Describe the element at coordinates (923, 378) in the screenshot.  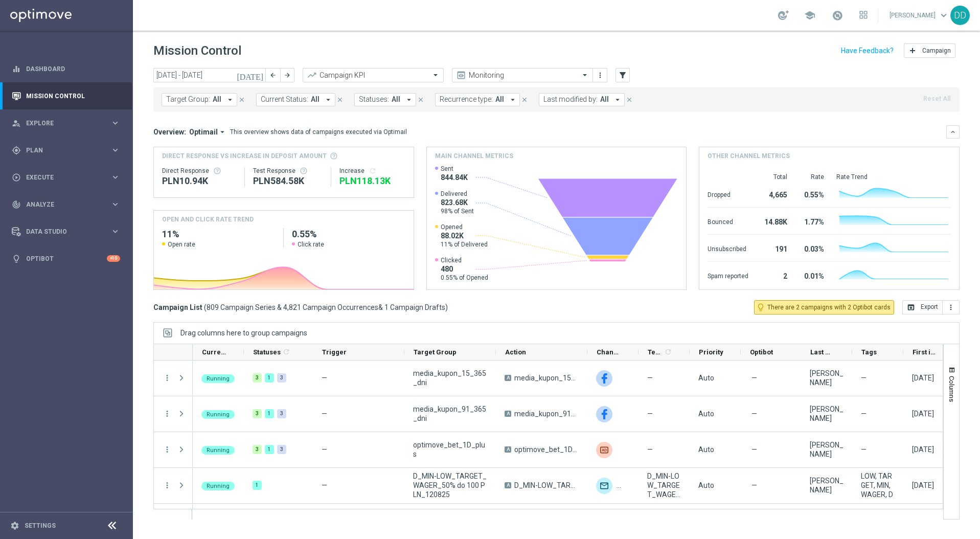
I see `div: 11 Aug 2025, Monday` at that location.